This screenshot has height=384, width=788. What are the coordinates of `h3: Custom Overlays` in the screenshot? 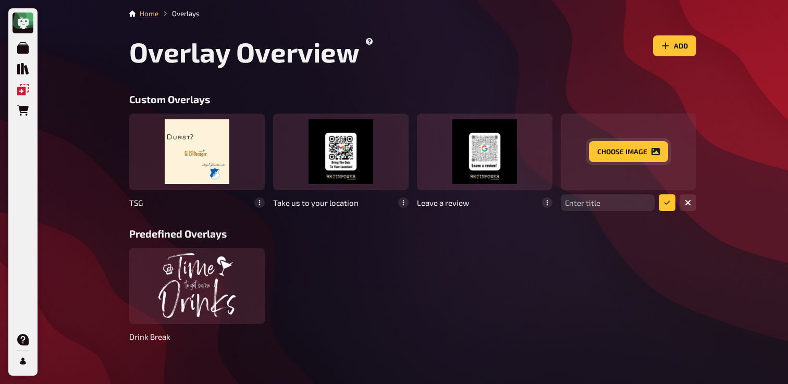 It's located at (413, 99).